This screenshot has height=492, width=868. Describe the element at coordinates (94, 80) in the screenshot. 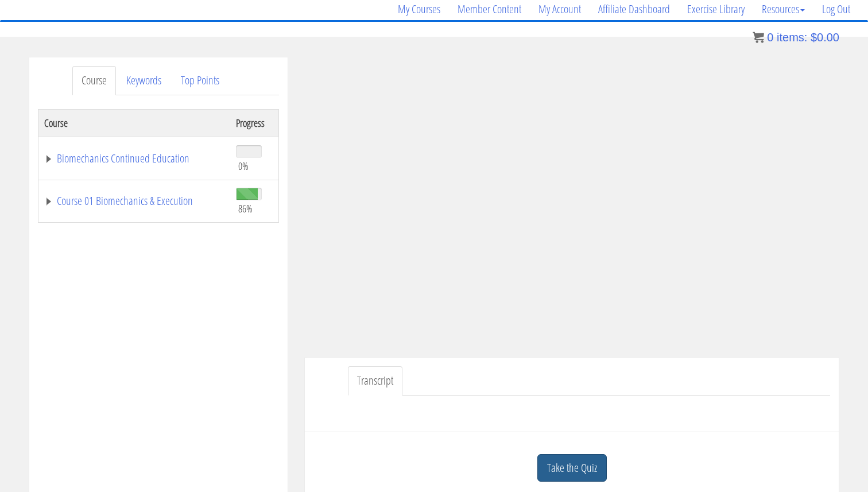

I see `a: Course` at that location.